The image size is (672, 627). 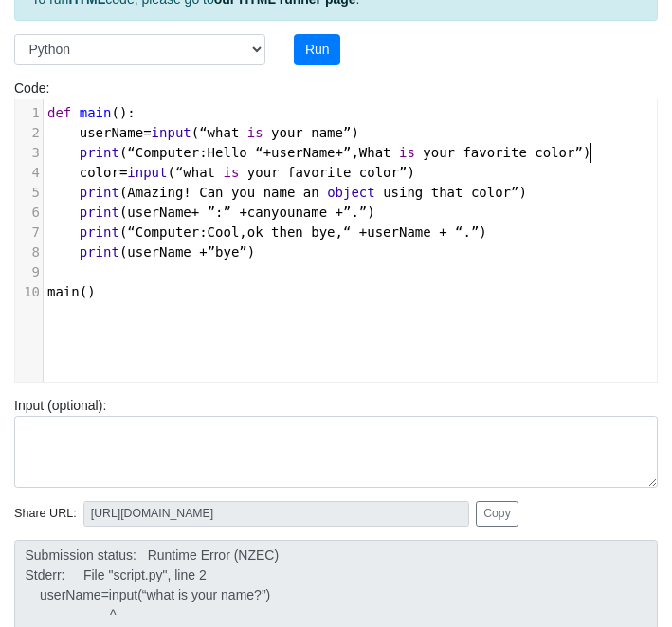 What do you see at coordinates (28, 192) in the screenshot?
I see `div: 5` at bounding box center [28, 192].